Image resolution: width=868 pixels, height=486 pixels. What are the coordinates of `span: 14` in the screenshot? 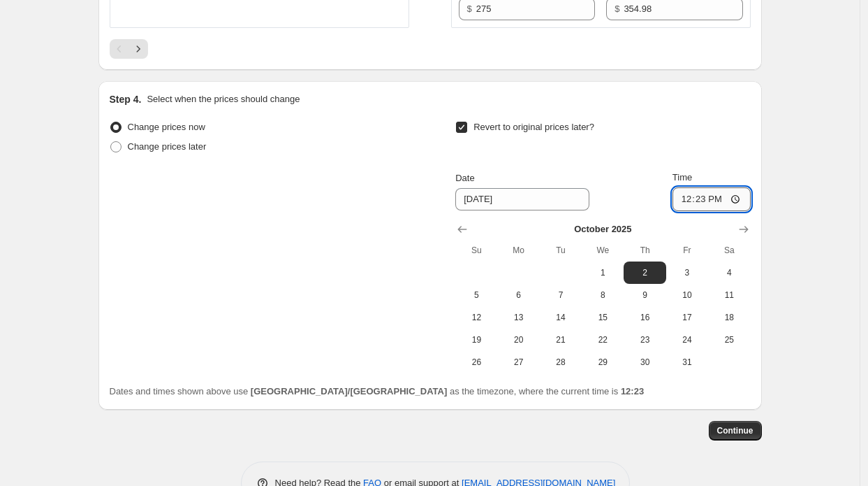 It's located at (560, 318).